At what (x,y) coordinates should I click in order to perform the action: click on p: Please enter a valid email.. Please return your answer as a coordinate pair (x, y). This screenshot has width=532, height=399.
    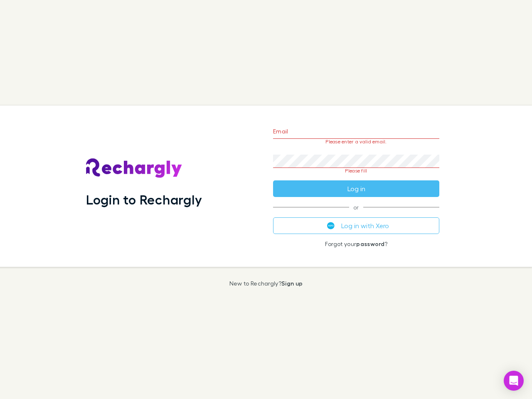
    Looking at the image, I should click on (356, 142).